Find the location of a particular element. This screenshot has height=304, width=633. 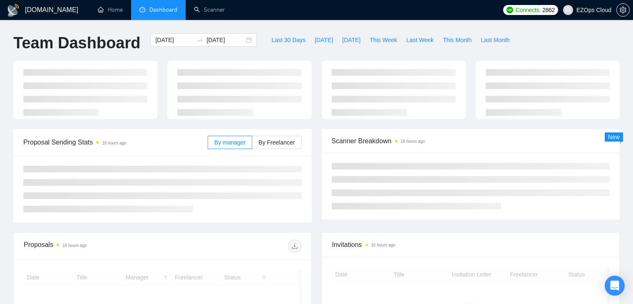

span: Invitations is located at coordinates (471, 244).